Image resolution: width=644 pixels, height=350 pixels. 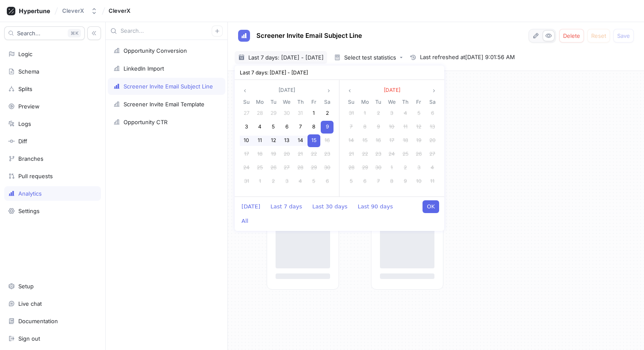 I want to click on div: 21 Sep 2025, so click(x=351, y=154).